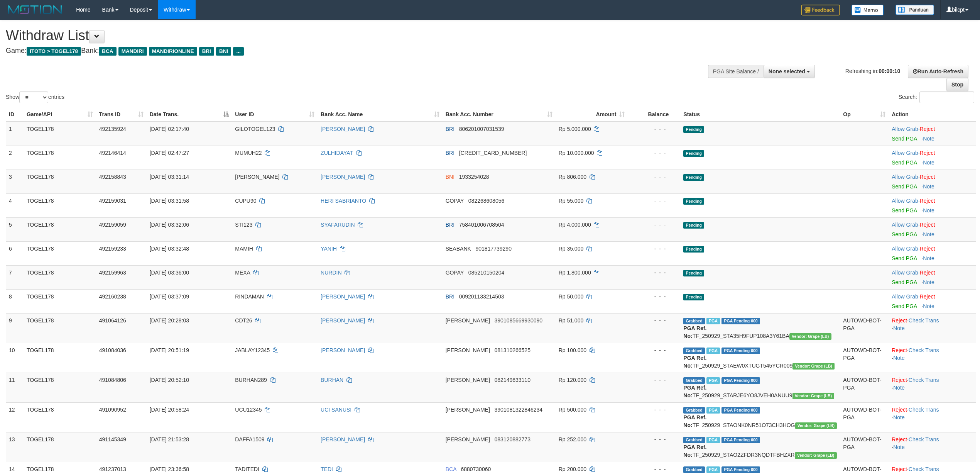  What do you see at coordinates (247, 469) in the screenshot?
I see `span: TADITEDI` at bounding box center [247, 469].